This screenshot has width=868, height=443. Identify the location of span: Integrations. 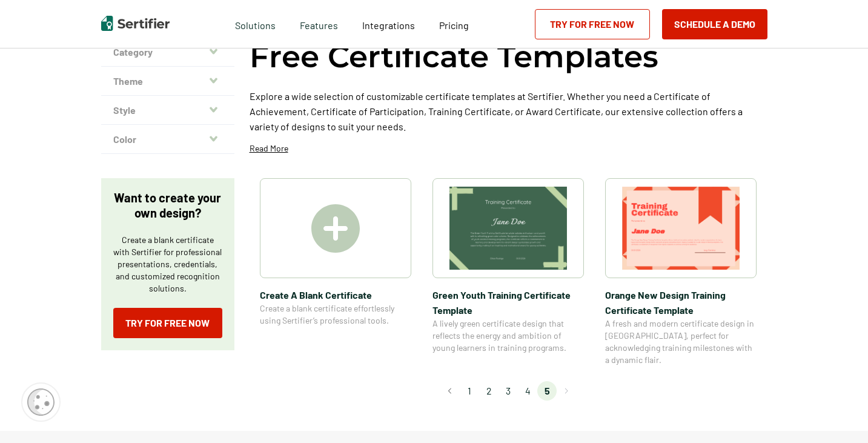
(389, 25).